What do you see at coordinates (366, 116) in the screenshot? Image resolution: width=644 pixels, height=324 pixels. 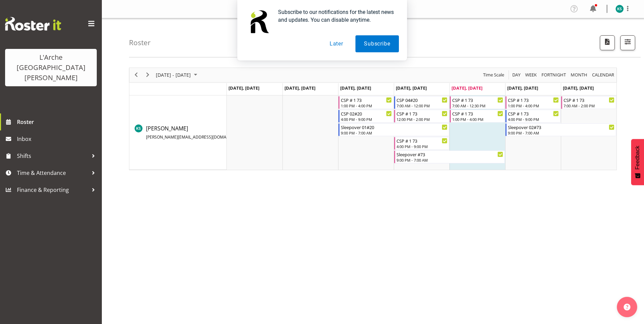 I see `div: Katherine Shaw"s event - CSP 02#20 Begin From Wednesday, October 1, 2025 at 4:00:00 PM GMT+13:00 ...` at bounding box center [366, 116].